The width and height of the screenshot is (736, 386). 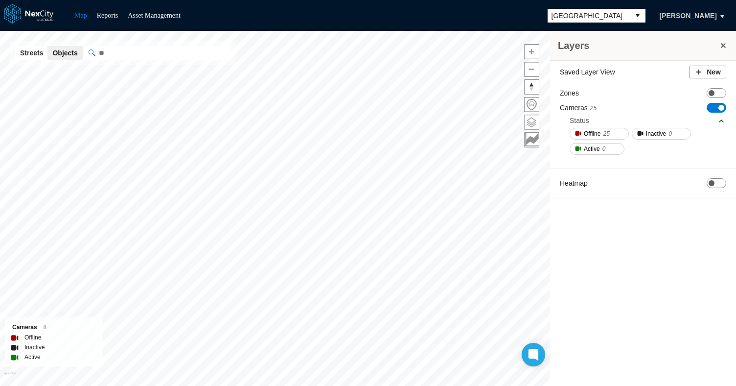 I want to click on a: Asset Management, so click(x=154, y=15).